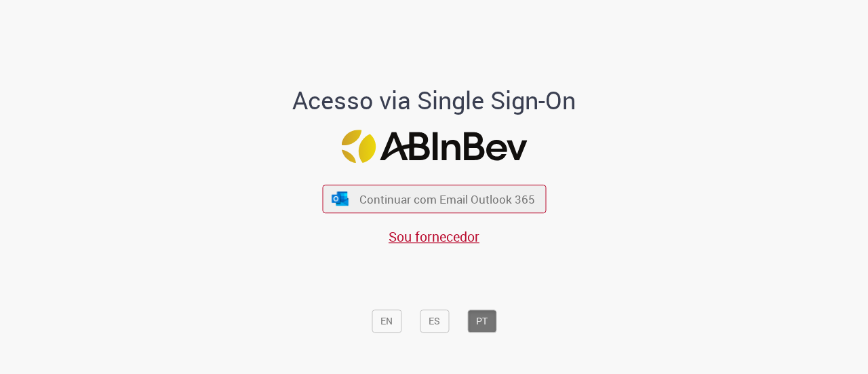 The height and width of the screenshot is (374, 868). What do you see at coordinates (434, 236) in the screenshot?
I see `span: Sou fornecedor` at bounding box center [434, 236].